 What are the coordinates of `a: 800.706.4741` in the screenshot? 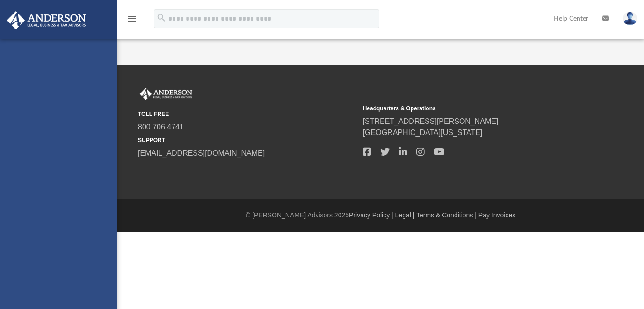 It's located at (161, 127).